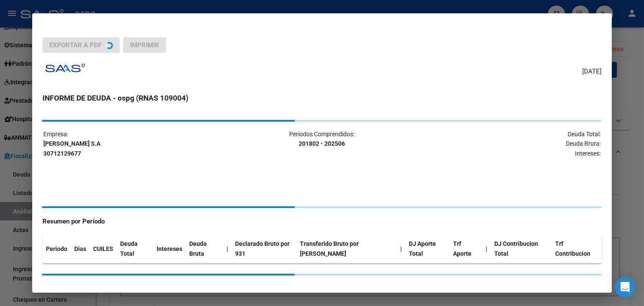 Image resolution: width=644 pixels, height=306 pixels. What do you see at coordinates (322, 139) in the screenshot?
I see `p: Periodos Comprendidos:` at bounding box center [322, 139].